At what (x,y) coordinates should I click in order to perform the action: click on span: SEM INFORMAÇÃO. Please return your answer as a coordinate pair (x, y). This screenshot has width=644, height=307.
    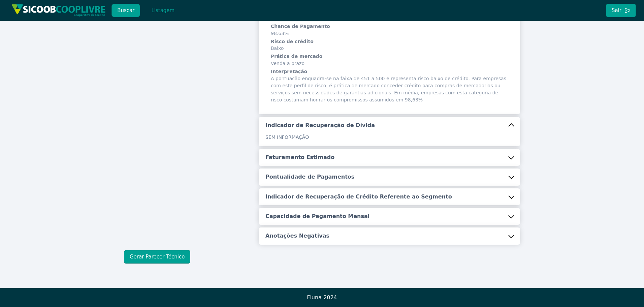
    Looking at the image, I should click on (287, 137).